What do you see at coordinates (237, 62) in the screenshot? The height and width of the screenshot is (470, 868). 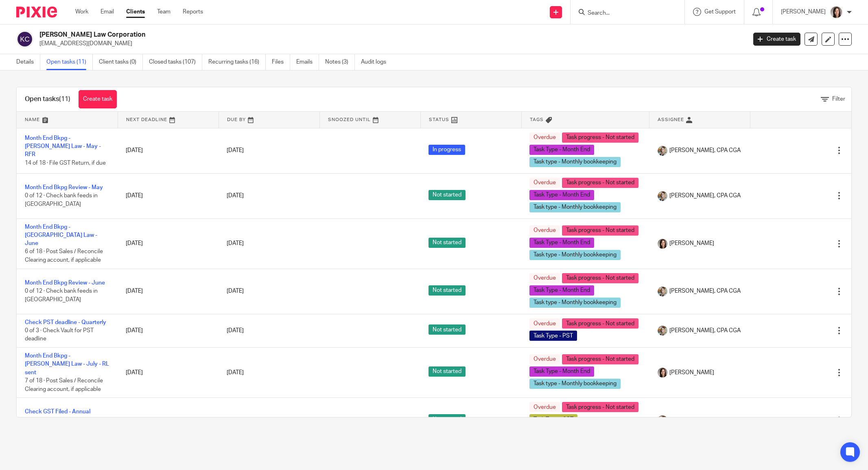 I see `a: Recurring tasks (16)` at bounding box center [237, 62].